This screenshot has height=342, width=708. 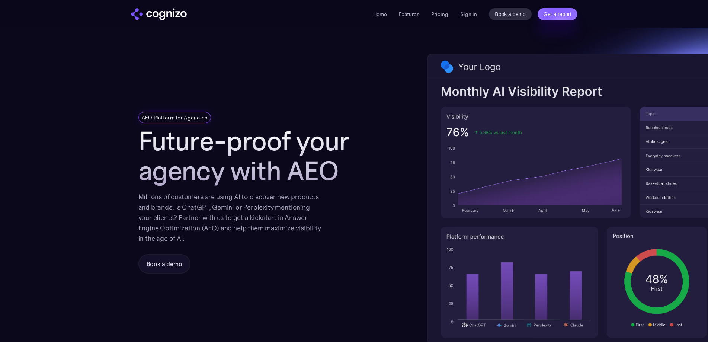 I want to click on a: Pricing, so click(x=440, y=14).